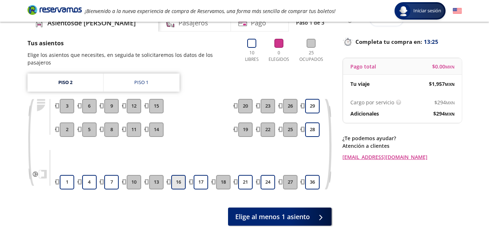 This screenshot has width=489, height=234. I want to click on button: 12, so click(134, 106).